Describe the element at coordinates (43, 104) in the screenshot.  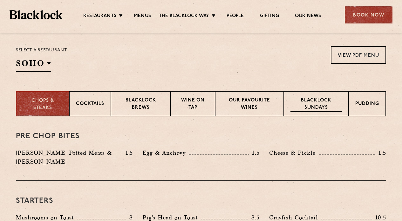
I see `p: Chops & Steaks` at that location.